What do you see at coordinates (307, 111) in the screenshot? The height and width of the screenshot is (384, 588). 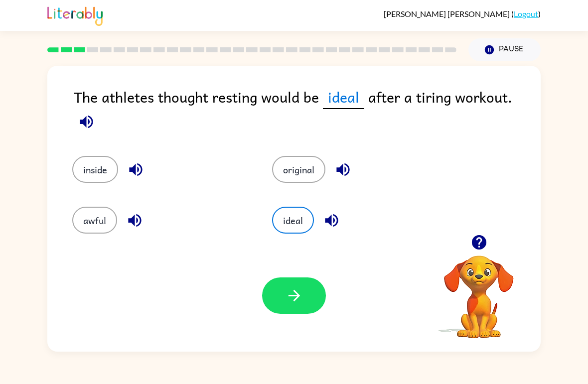 I see `div: The athletes thought resting would be after a tiring workout.` at bounding box center [307, 111].